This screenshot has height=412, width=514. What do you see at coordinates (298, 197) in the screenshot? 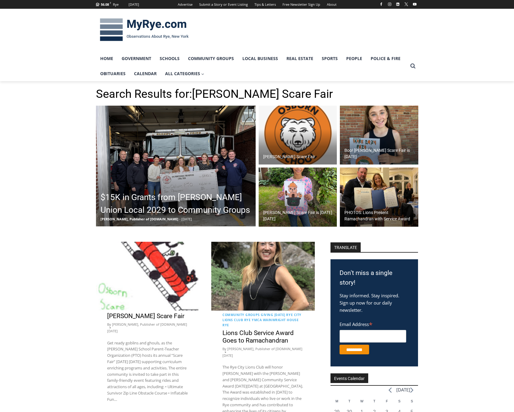
I see `img: (PHOTO: Osborn Elementary 5th grader Sahana Aria had her design selected for the 2023 Scare Fair ...` at bounding box center [298, 197].